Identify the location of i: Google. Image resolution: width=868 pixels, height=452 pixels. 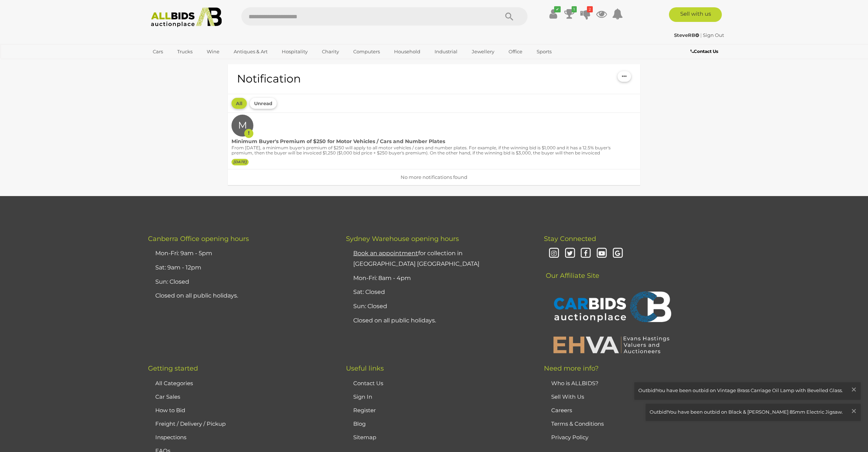
(617, 253).